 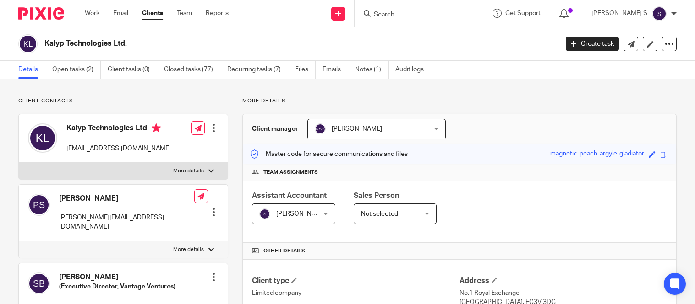 I want to click on a: Email, so click(x=120, y=13).